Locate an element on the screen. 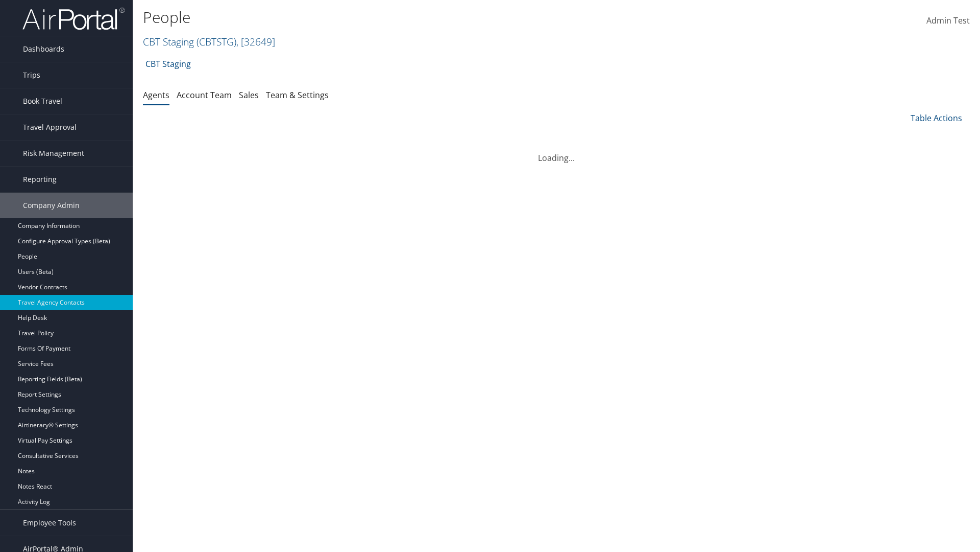  span: , [ 32649 ] is located at coordinates (256, 41).